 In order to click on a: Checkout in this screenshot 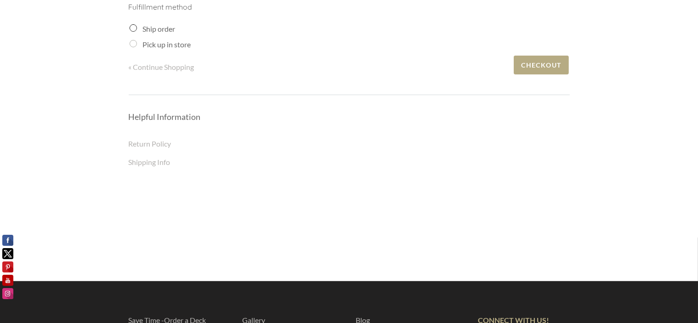, I will do `click(540, 65)`.